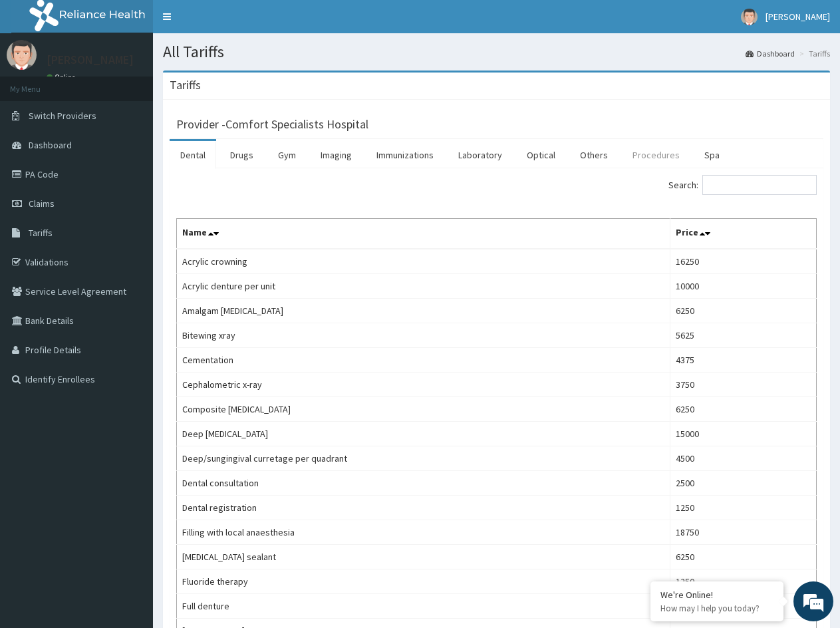  What do you see at coordinates (424, 532) in the screenshot?
I see `td: Filling with local anaesthesia` at bounding box center [424, 532].